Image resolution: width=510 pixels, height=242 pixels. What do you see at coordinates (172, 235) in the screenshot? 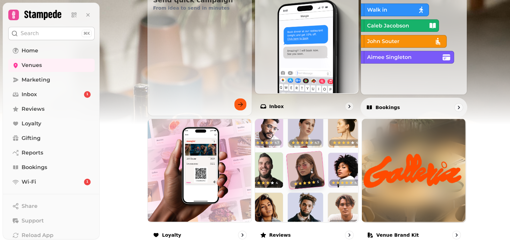
I see `p: Loyalty` at bounding box center [172, 235].